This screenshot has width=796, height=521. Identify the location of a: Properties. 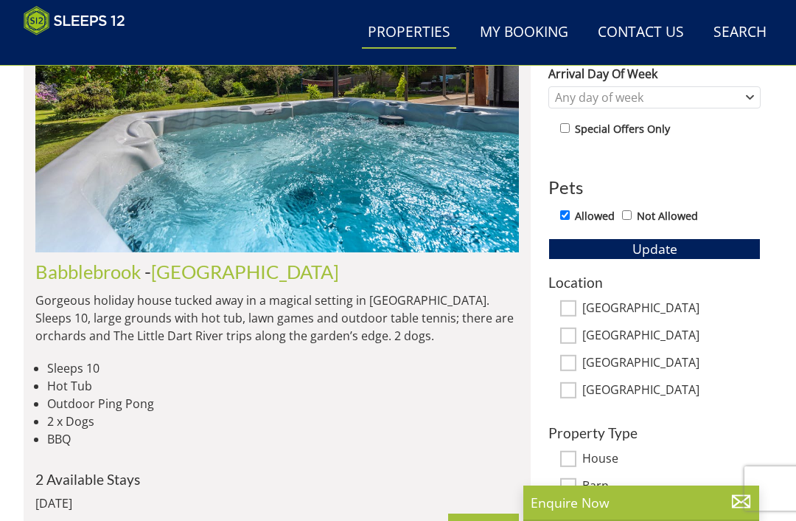
(409, 32).